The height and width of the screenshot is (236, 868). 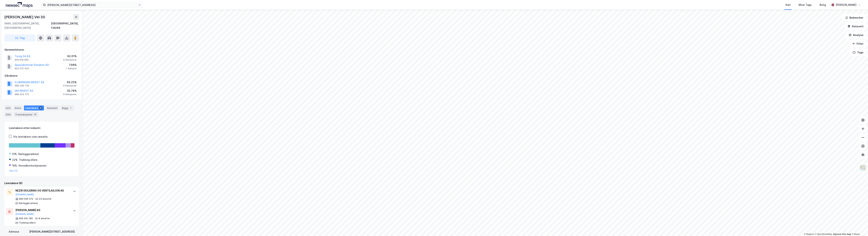 I want to click on div: 7.99%, so click(x=71, y=65).